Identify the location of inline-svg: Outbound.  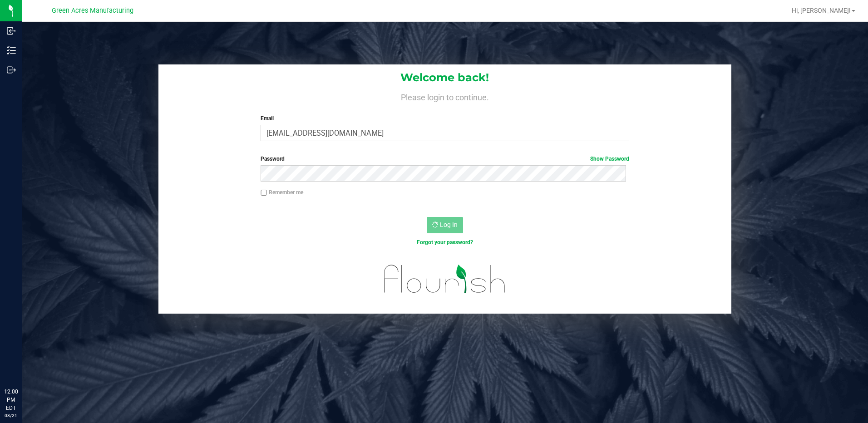
(11, 70).